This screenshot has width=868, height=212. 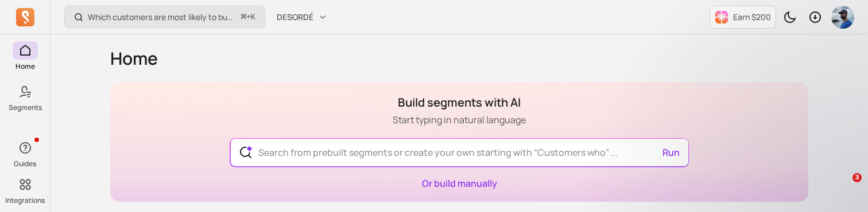 I want to click on p: Earn $200, so click(x=753, y=17).